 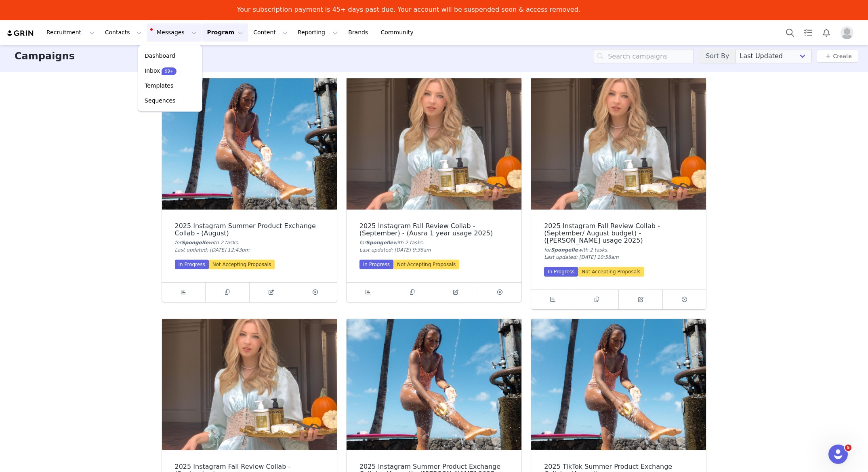 I want to click on img: grin logo, so click(x=21, y=33).